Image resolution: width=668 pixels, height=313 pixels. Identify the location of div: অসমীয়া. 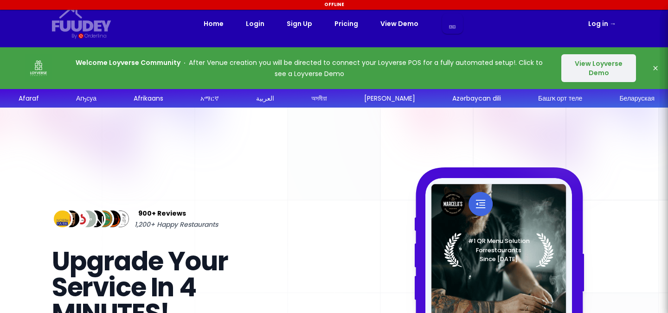
(318, 98).